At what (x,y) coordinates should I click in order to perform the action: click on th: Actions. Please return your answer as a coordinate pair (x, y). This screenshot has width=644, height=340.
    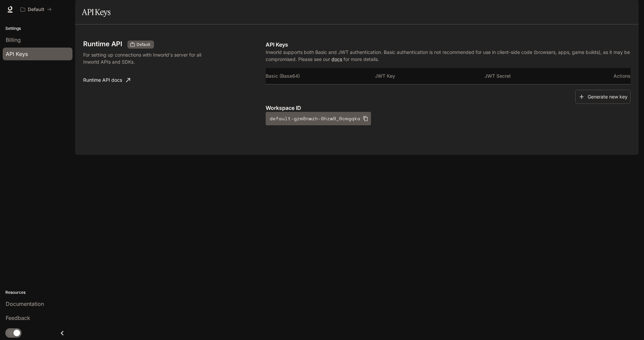
    Looking at the image, I should click on (612, 76).